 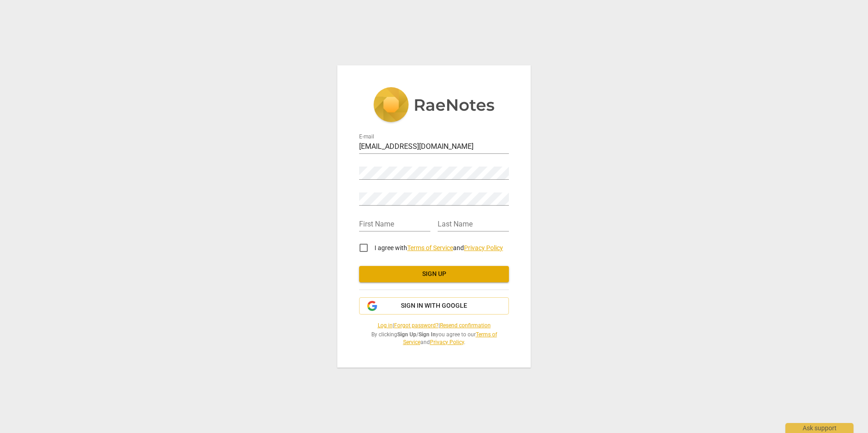 I want to click on b: Sign Up, so click(x=407, y=335).